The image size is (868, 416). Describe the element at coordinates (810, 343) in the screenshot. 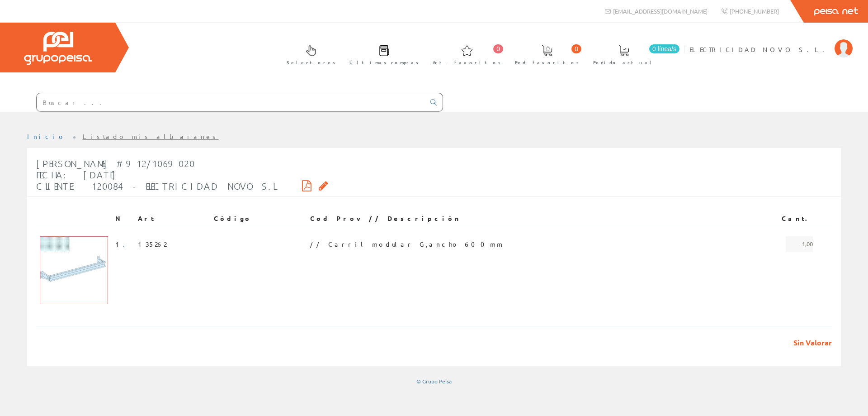

I see `span: Sin Valorar` at that location.